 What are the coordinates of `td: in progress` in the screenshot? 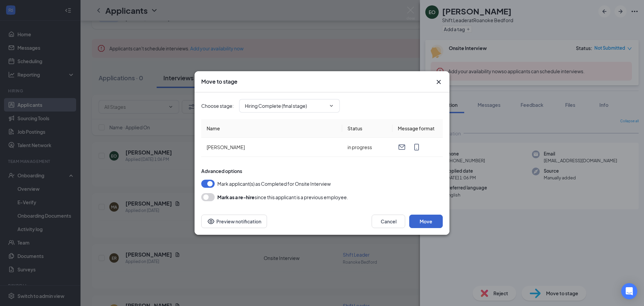 It's located at (367, 147).